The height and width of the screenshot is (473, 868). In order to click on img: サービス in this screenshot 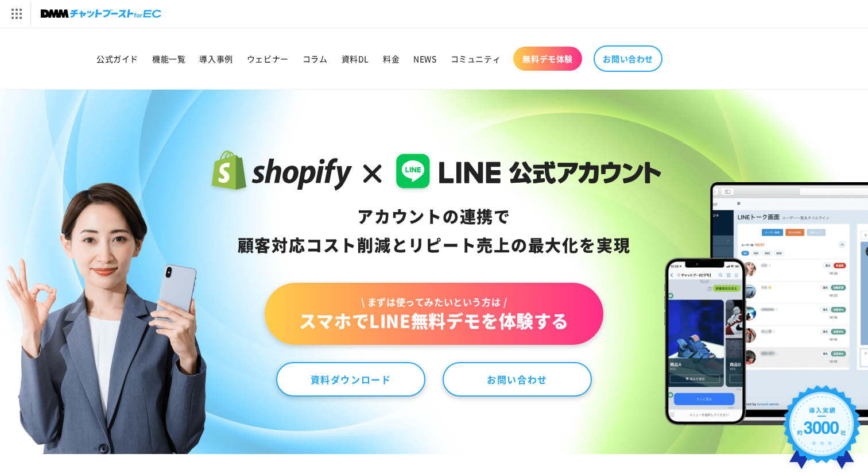, I will do `click(16, 14)`.